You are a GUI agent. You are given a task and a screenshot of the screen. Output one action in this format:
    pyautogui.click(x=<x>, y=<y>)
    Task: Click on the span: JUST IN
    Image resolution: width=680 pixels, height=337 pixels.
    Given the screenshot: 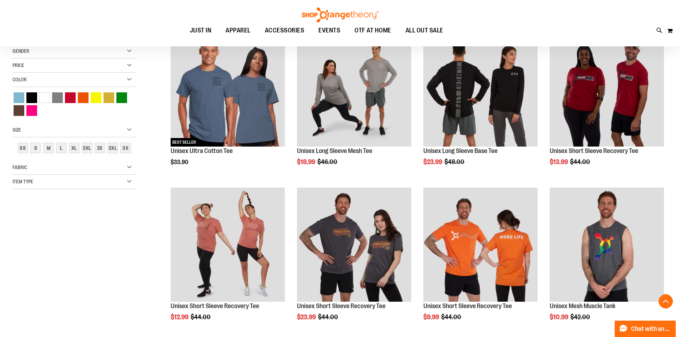 What is the action you would take?
    pyautogui.click(x=201, y=30)
    